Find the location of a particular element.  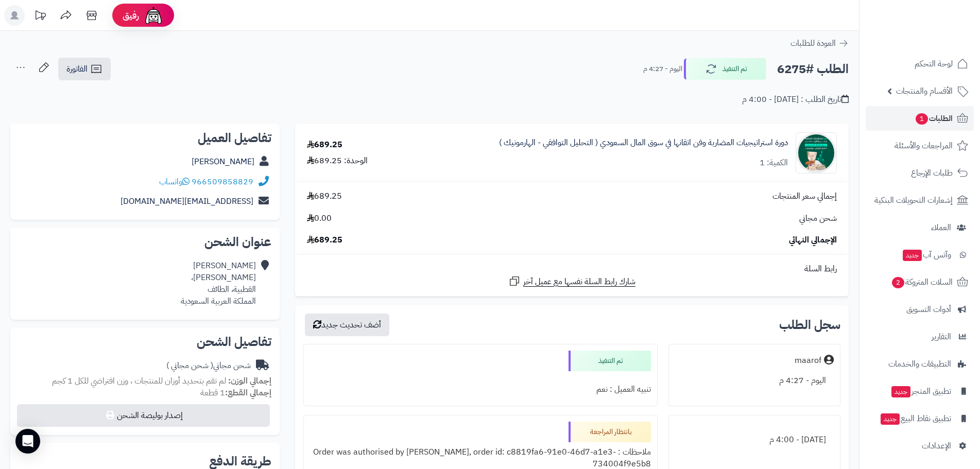

a: الإعدادات is located at coordinates (919, 446).